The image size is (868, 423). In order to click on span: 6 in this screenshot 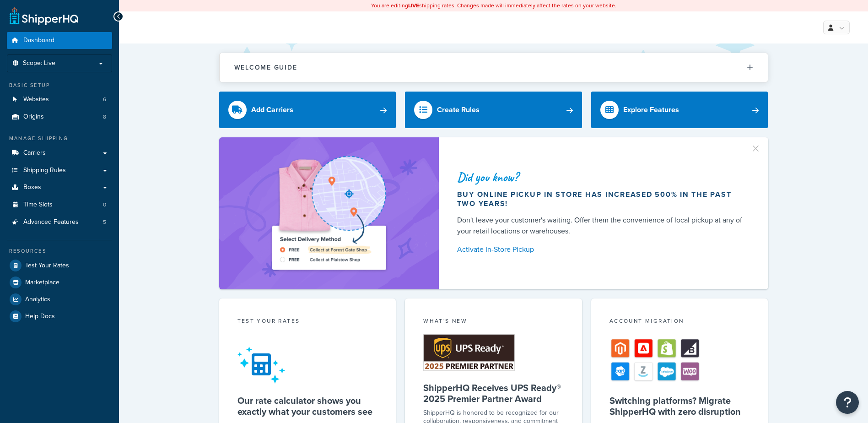, I will do `click(104, 99)`.